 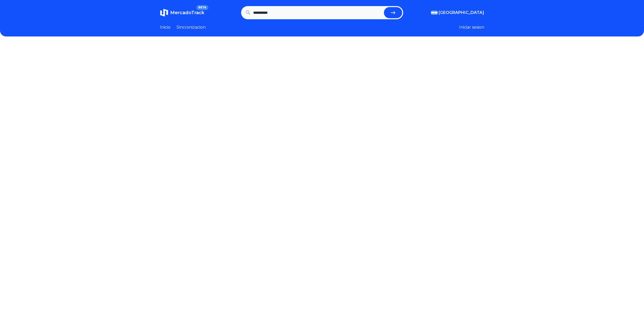 I want to click on a: Sincronizacion, so click(x=191, y=27).